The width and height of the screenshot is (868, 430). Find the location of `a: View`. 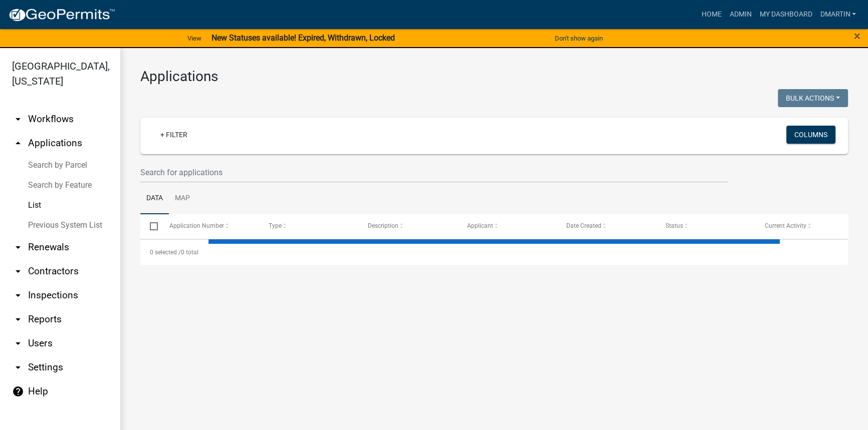

a: View is located at coordinates (194, 38).